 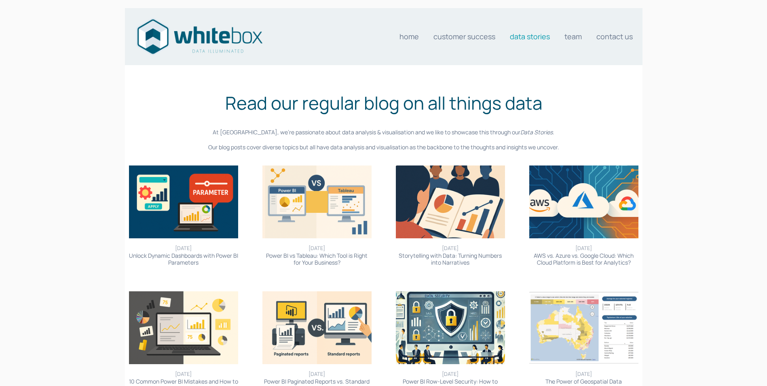 I want to click on img: The Power of Geospatial Data Visualisation: Maps, Heatmaps, and More in Power BI, so click(x=584, y=327).